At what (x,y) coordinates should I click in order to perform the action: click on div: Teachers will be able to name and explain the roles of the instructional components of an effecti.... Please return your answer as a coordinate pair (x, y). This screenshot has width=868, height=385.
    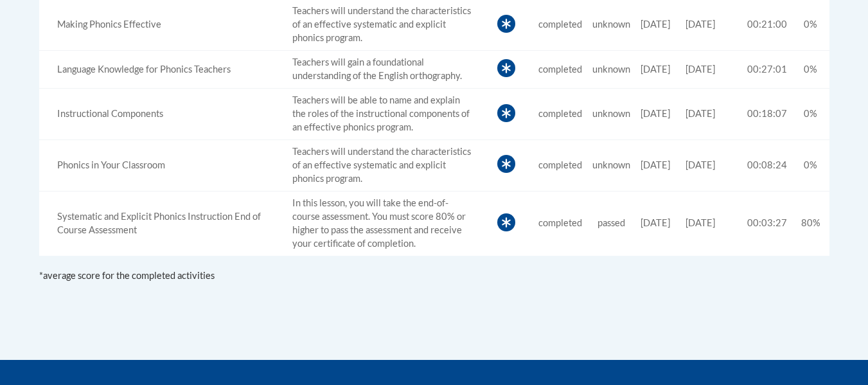
    Looking at the image, I should click on (163, 114).